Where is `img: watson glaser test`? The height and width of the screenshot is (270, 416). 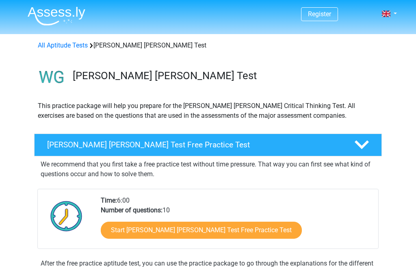 img: watson glaser test is located at coordinates (52, 77).